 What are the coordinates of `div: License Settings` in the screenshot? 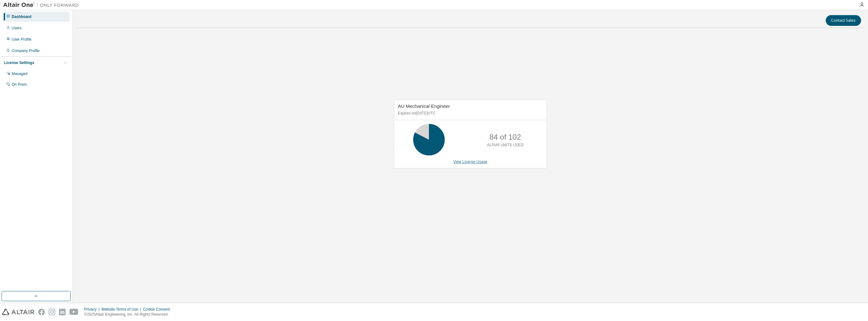 It's located at (19, 62).